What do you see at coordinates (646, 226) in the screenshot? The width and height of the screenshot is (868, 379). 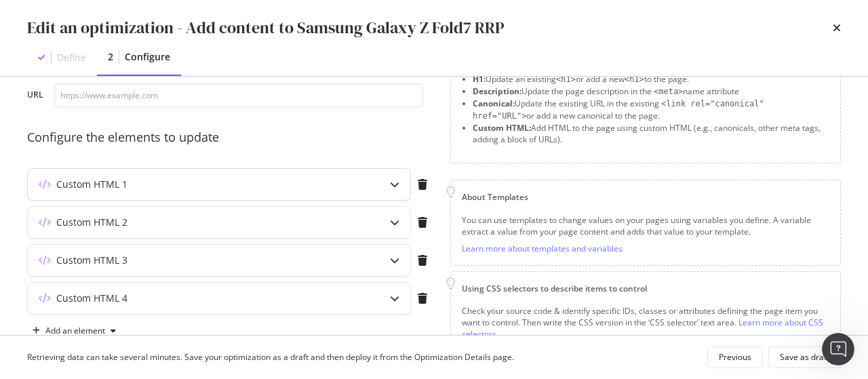 I see `div: You can use templates to change values on your pages using variables you define. A variable extra...` at bounding box center [646, 226].